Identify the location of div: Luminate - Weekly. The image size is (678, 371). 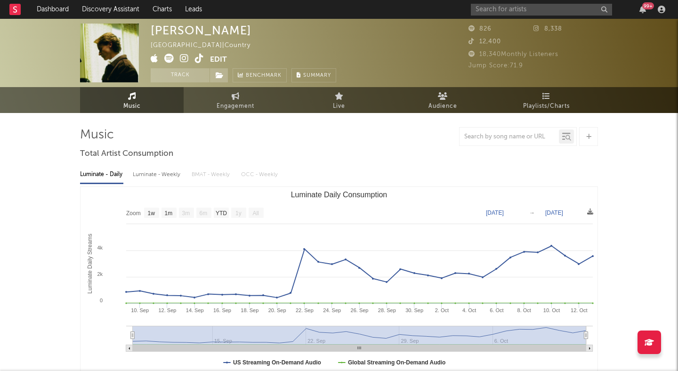
(157, 175).